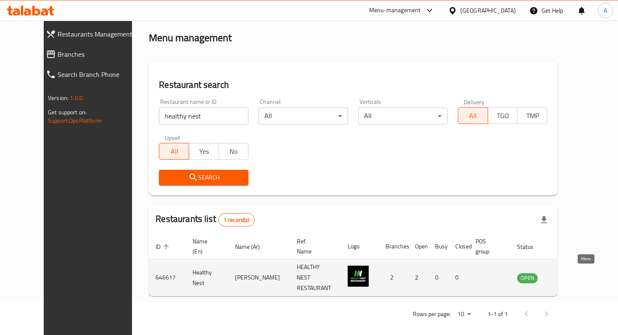  Describe the element at coordinates (76, 98) in the screenshot. I see `span: 1.0.0` at that location.